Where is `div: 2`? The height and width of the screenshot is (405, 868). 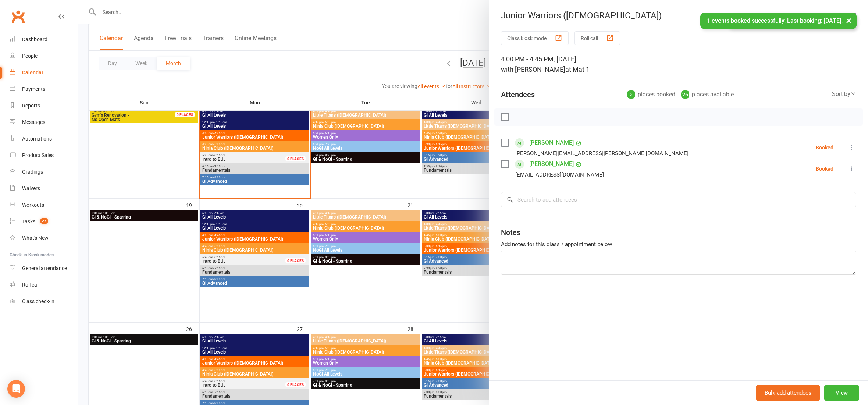 div: 2 is located at coordinates (631, 94).